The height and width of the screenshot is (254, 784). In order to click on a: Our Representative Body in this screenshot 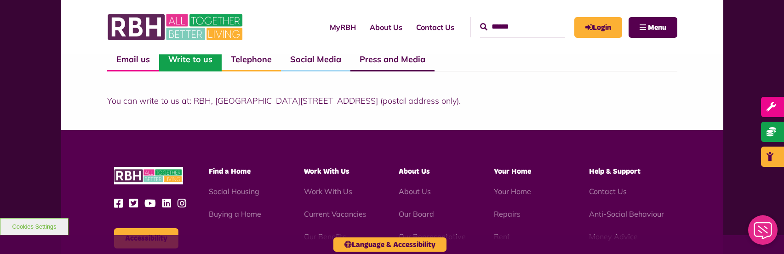, I will do `click(432, 242)`.